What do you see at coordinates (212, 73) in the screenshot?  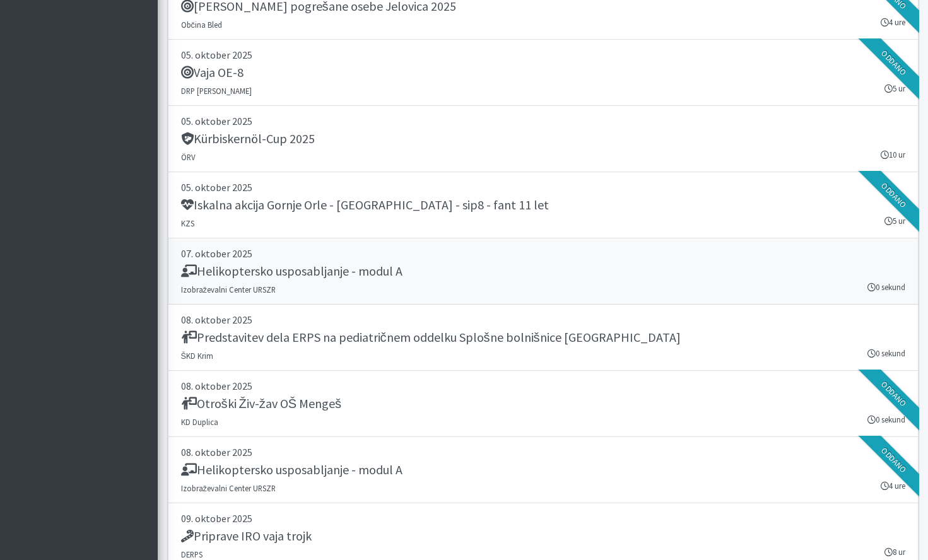 I see `h5: Vaja OE-8` at bounding box center [212, 73].